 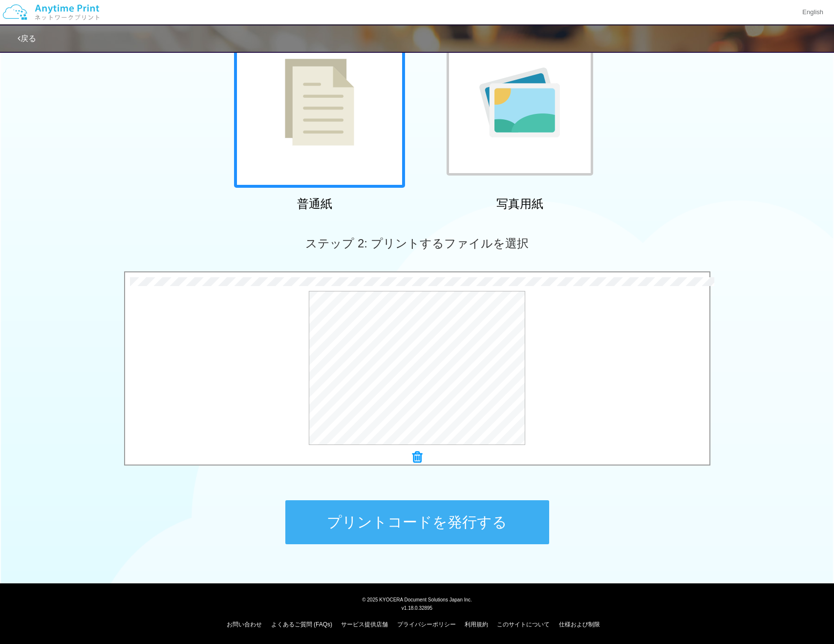 What do you see at coordinates (417, 608) in the screenshot?
I see `span: v1.18.0.32895` at bounding box center [417, 608].